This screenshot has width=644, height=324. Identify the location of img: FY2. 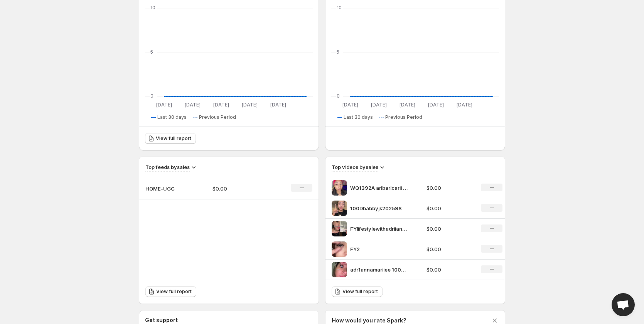
(340, 249).